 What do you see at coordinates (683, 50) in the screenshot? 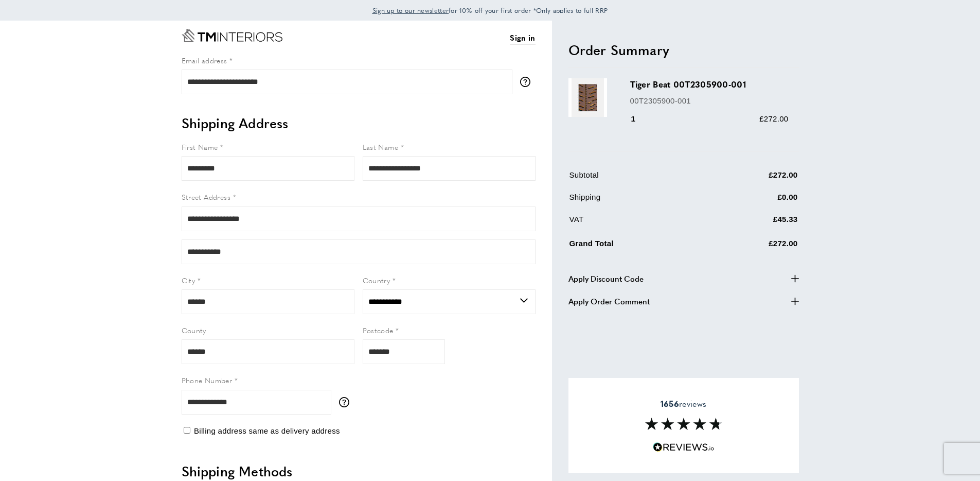
I see `h2: Order Summary` at bounding box center [683, 50].